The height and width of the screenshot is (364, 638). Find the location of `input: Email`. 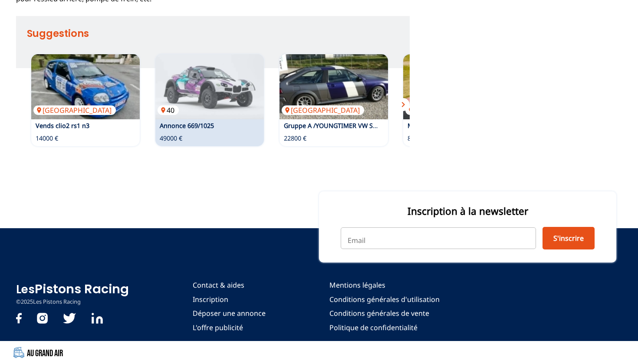

input: Email is located at coordinates (438, 238).